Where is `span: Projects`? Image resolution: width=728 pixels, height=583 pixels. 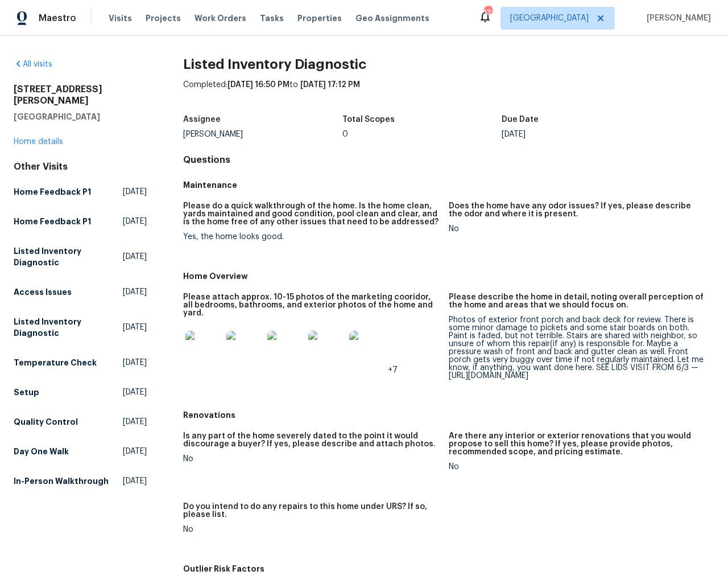
span: Projects is located at coordinates (164, 18).